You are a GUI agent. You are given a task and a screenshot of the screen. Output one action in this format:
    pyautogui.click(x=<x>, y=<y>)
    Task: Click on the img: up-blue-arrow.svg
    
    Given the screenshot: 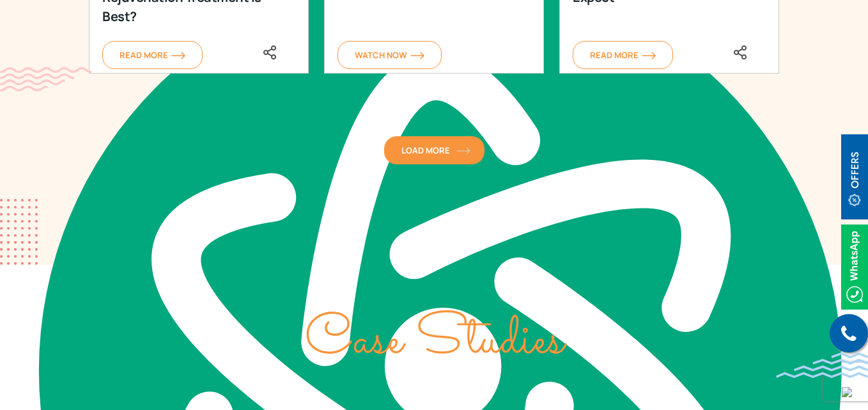 What is the action you would take?
    pyautogui.click(x=847, y=392)
    